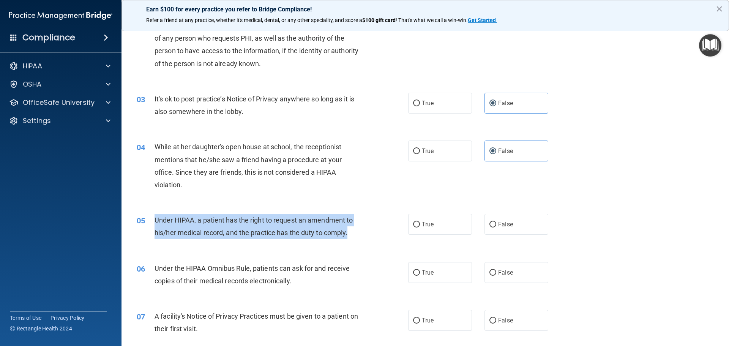 The height and width of the screenshot is (346, 729). I want to click on a: Privacy Policy, so click(68, 318).